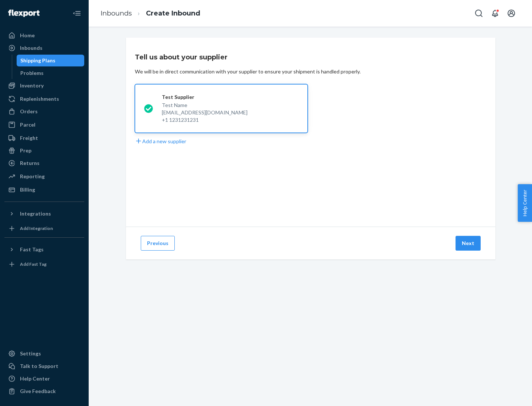  I want to click on a: Parcel, so click(44, 125).